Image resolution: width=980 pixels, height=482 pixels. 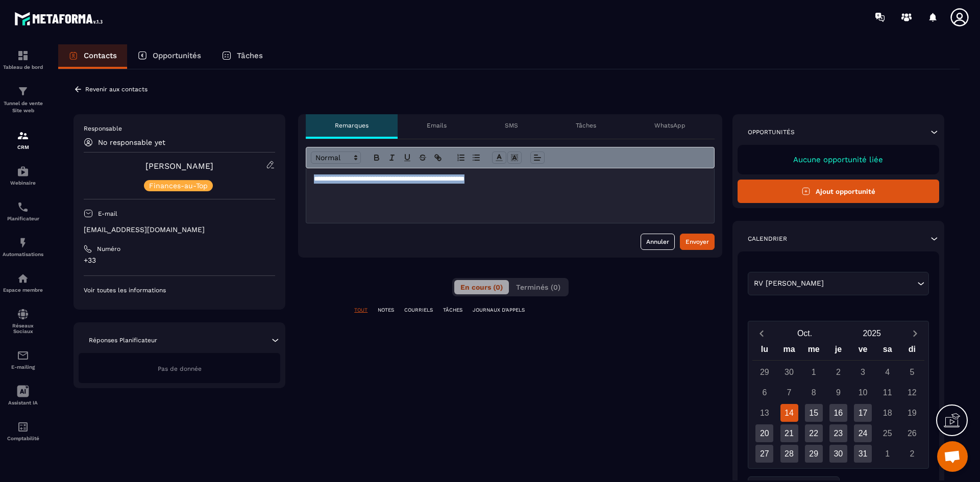 What do you see at coordinates (23, 431) in the screenshot?
I see `a: accountantaccountantComptabilité` at bounding box center [23, 431].